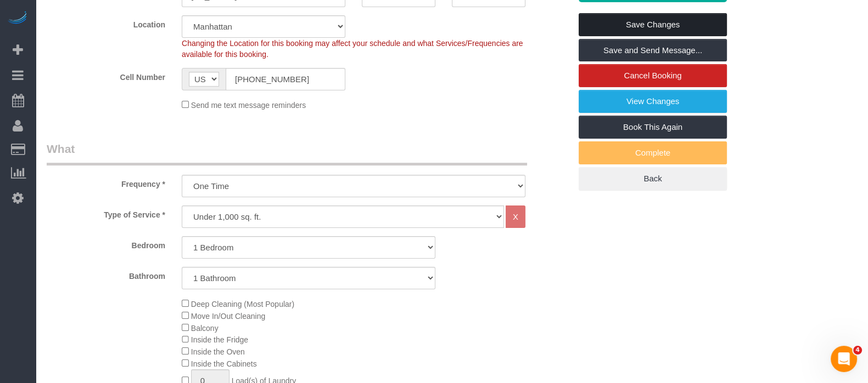  Describe the element at coordinates (17, 19) in the screenshot. I see `a: Automaid Logo` at that location.